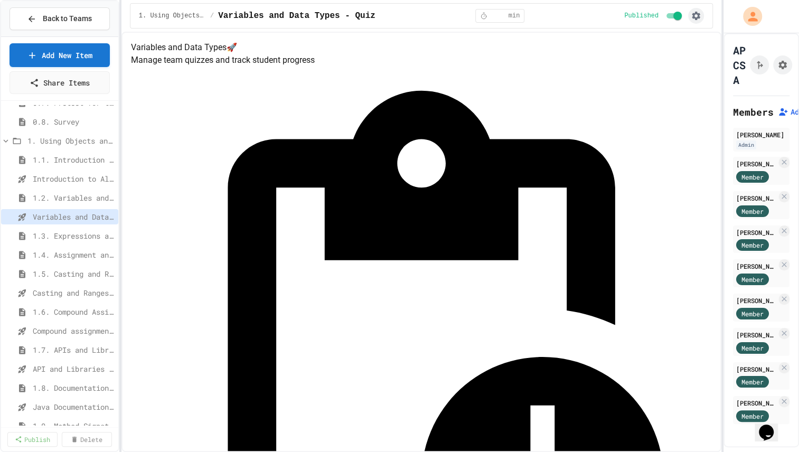 Image resolution: width=799 pixels, height=452 pixels. Describe the element at coordinates (73, 293) in the screenshot. I see `span: Casting and Ranges of variables - Quiz` at that location.